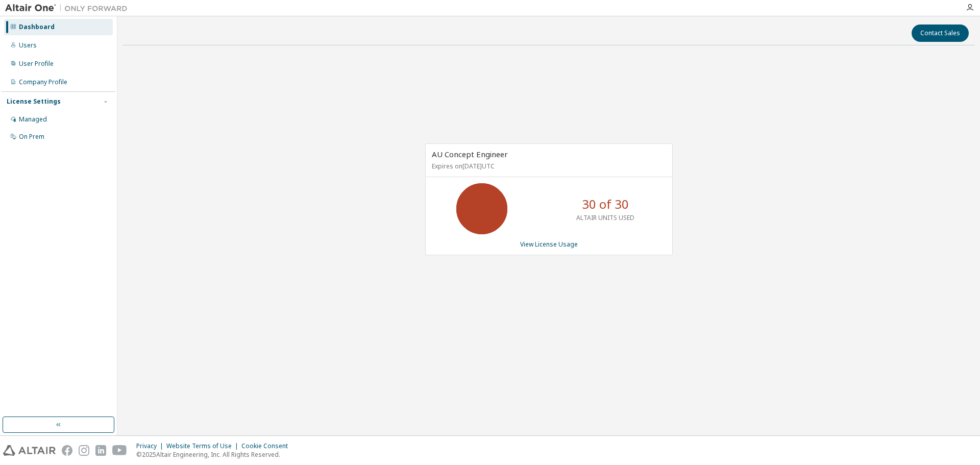 Image resolution: width=980 pixels, height=465 pixels. Describe the element at coordinates (605, 217) in the screenshot. I see `p: ALTAIR UNITS USED` at that location.